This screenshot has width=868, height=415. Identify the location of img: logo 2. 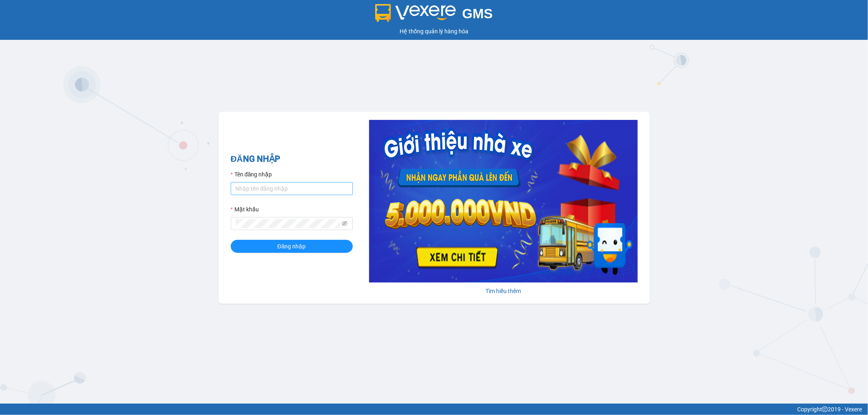
(415, 13).